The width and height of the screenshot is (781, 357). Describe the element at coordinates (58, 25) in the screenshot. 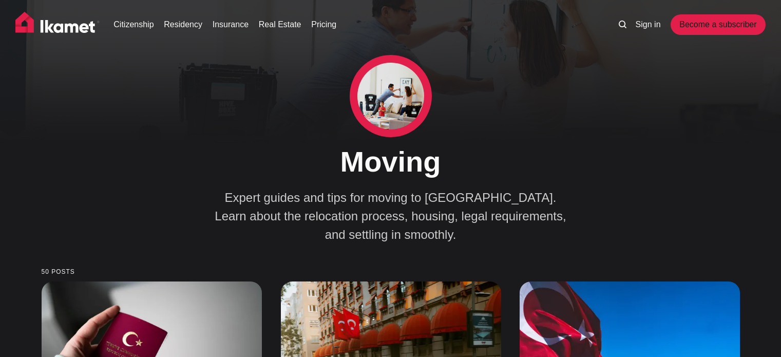

I see `img: Ikamet home` at that location.